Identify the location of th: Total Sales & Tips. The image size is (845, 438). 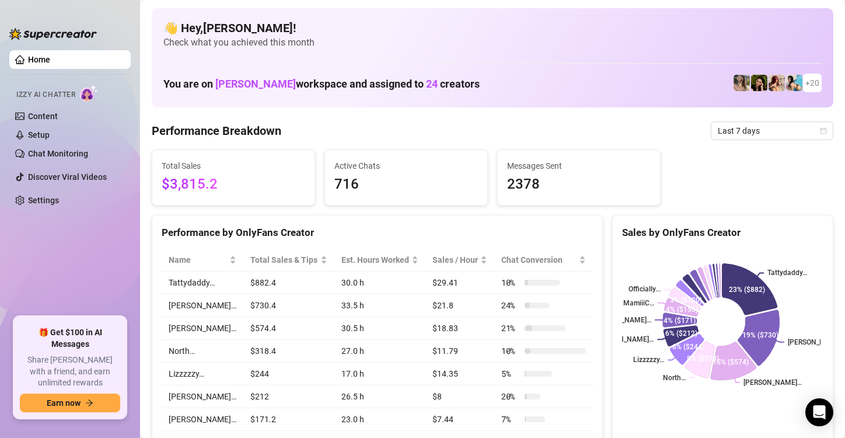
(288, 260).